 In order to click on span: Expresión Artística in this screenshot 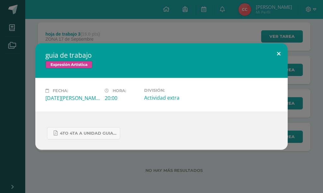, I will do `click(69, 65)`.